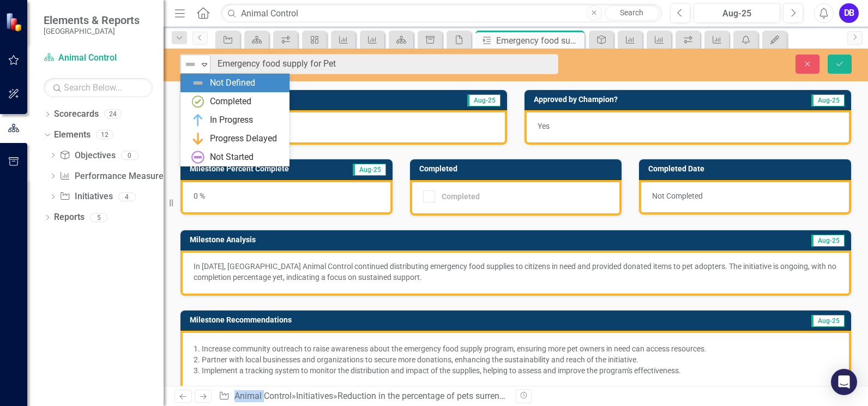  I want to click on button: DB, so click(849, 13).